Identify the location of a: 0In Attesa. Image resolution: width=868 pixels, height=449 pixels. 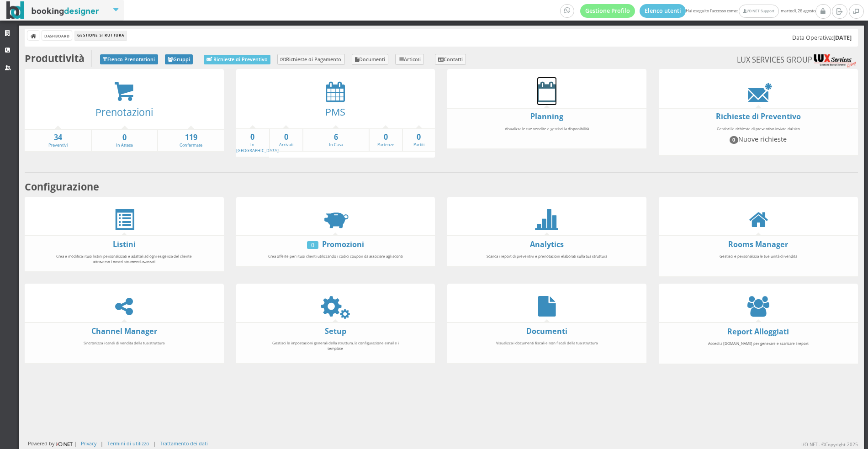
(124, 140).